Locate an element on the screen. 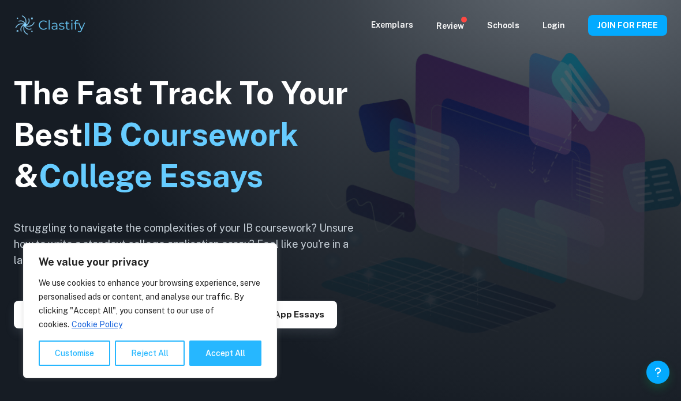  h1: The Fast Track To Your Best & is located at coordinates (193, 135).